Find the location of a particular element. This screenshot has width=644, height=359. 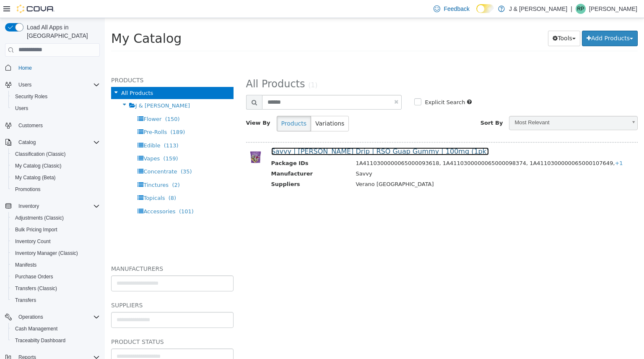

th: Suppliers is located at coordinates (205, 167).